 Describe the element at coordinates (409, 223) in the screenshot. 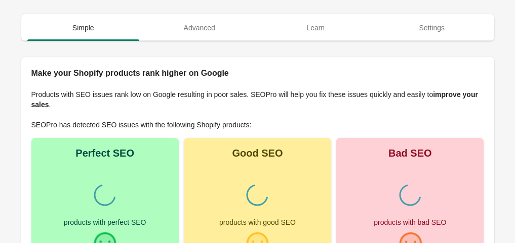

I see `div: products with bad SEO` at that location.